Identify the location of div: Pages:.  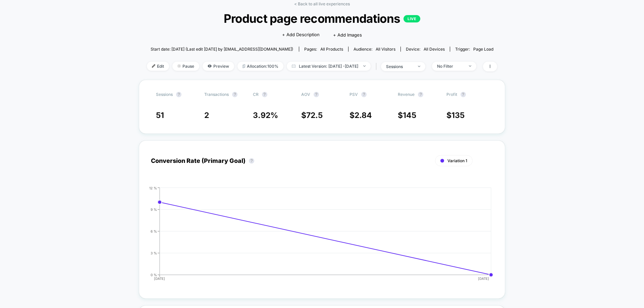
(324, 49).